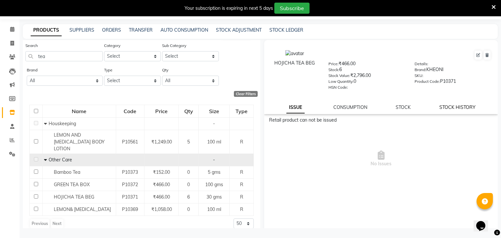 This screenshot has height=238, width=501. I want to click on span: No Issues, so click(381, 159).